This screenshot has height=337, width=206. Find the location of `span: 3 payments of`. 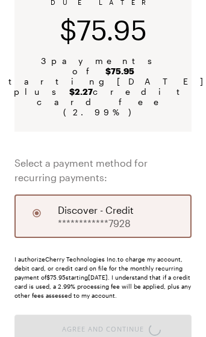

span: 3 payments of is located at coordinates (103, 66).